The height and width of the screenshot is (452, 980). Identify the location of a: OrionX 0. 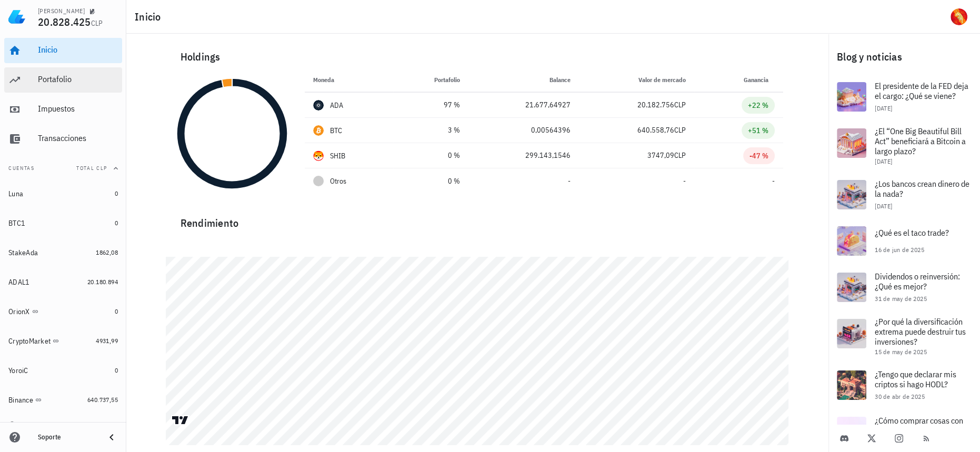
(63, 312).